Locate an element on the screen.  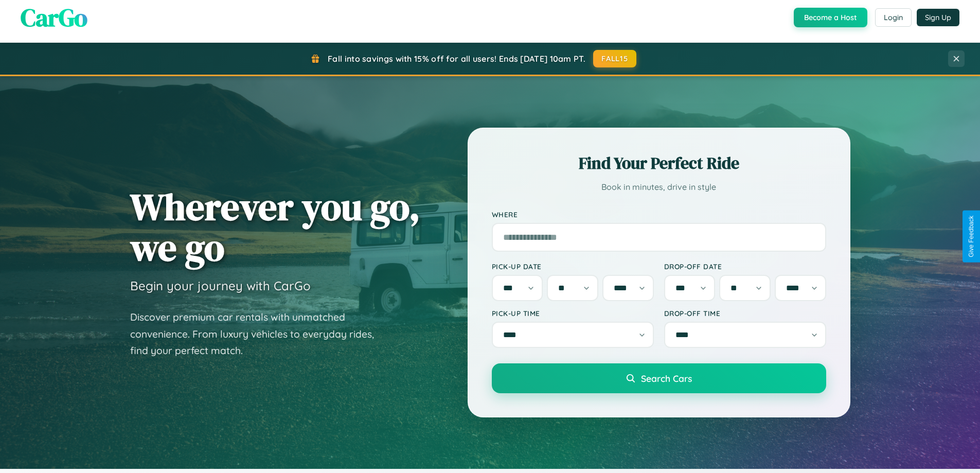
h3: Begin your journey with CarGo is located at coordinates (220, 286).